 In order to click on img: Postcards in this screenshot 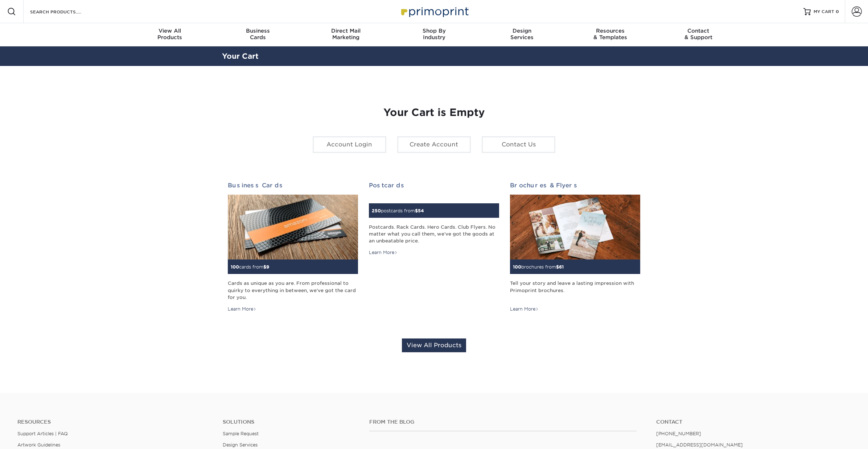, I will do `click(369, 199)`.